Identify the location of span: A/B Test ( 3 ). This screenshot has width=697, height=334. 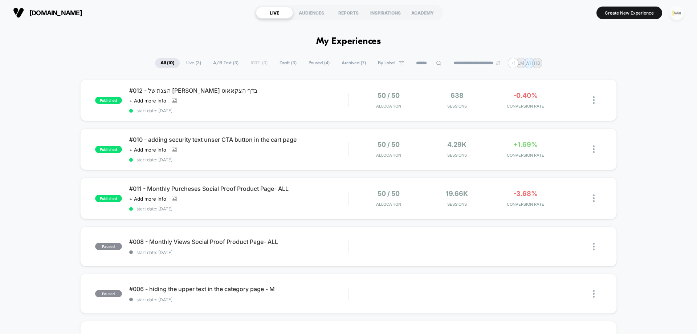
(226, 63).